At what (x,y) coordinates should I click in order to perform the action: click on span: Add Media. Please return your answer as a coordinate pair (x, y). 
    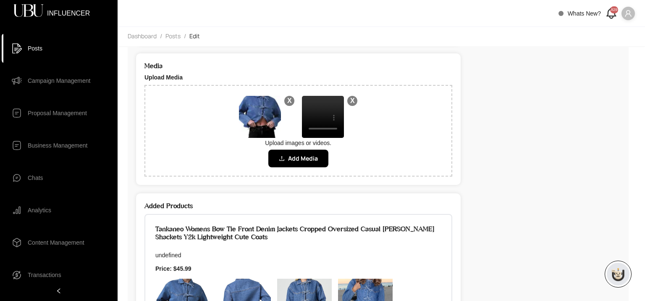
    Looking at the image, I should click on (303, 158).